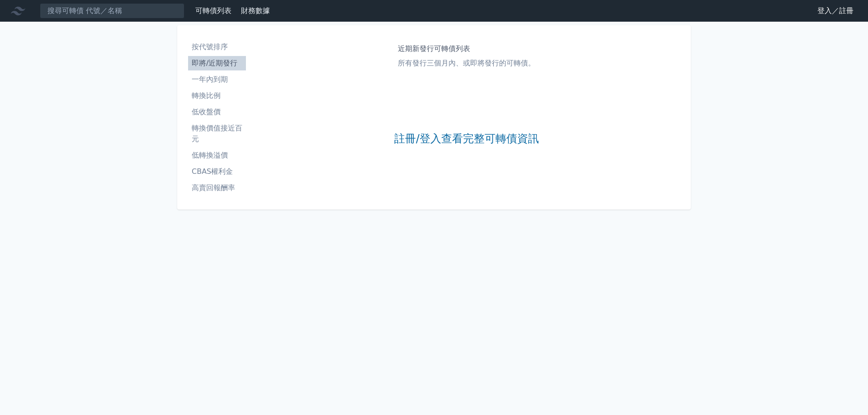  Describe the element at coordinates (217, 96) in the screenshot. I see `li: 轉換比例` at that location.